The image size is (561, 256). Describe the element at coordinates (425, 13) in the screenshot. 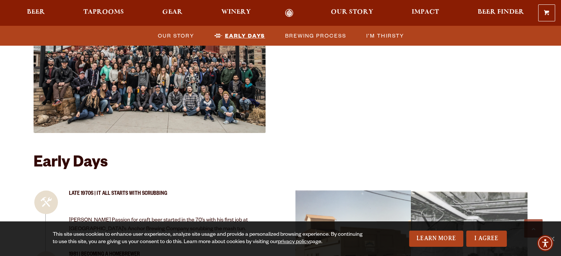

I see `a: Impact` at that location.